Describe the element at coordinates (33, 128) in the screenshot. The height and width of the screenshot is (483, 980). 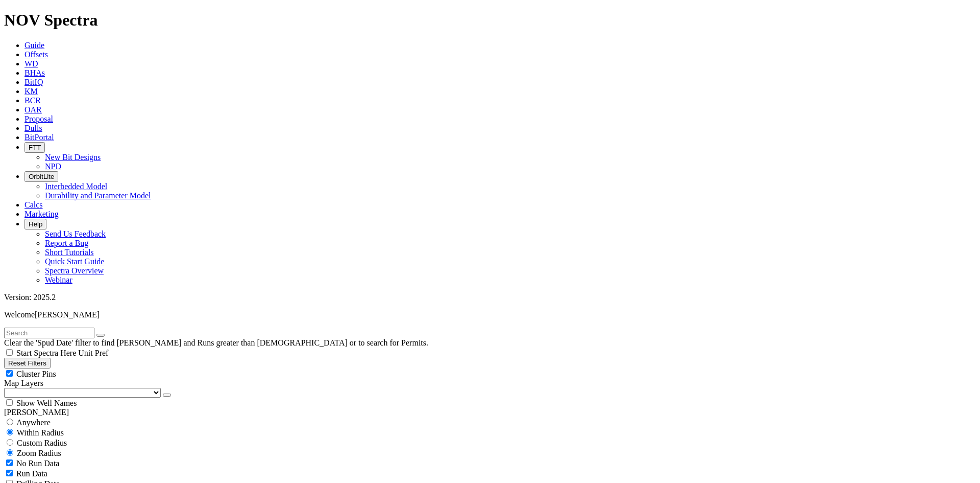
I see `span: Dulls` at that location.